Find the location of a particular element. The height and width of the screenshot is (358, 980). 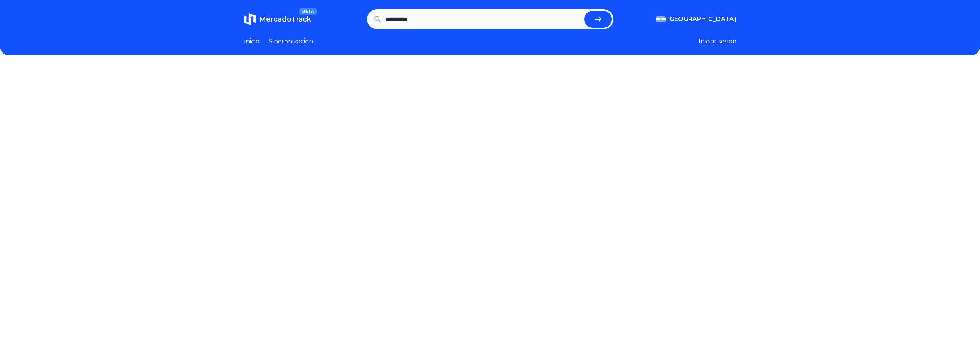

a: MercadoTrackBETA is located at coordinates (277, 19).